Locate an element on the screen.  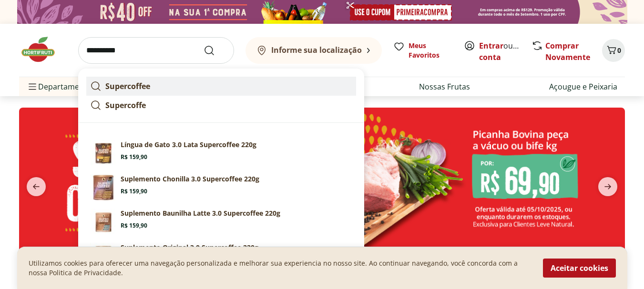
p: Suplemento Original 3.0 Supercoffee 220g is located at coordinates (189, 247).